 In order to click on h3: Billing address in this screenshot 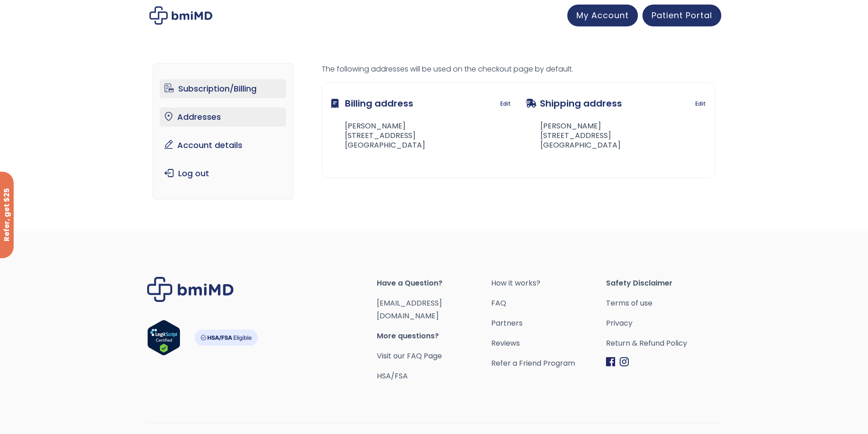, I will do `click(372, 104)`.